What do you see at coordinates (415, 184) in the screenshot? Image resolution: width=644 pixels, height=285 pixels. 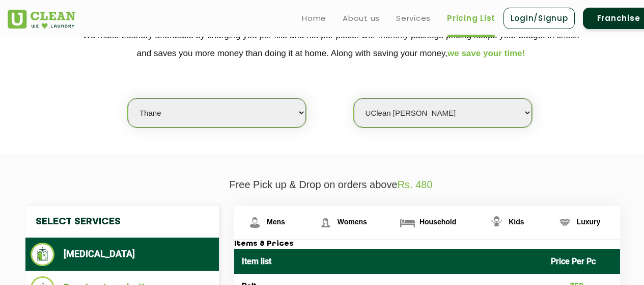 I see `span: Rs. 480` at bounding box center [415, 184].